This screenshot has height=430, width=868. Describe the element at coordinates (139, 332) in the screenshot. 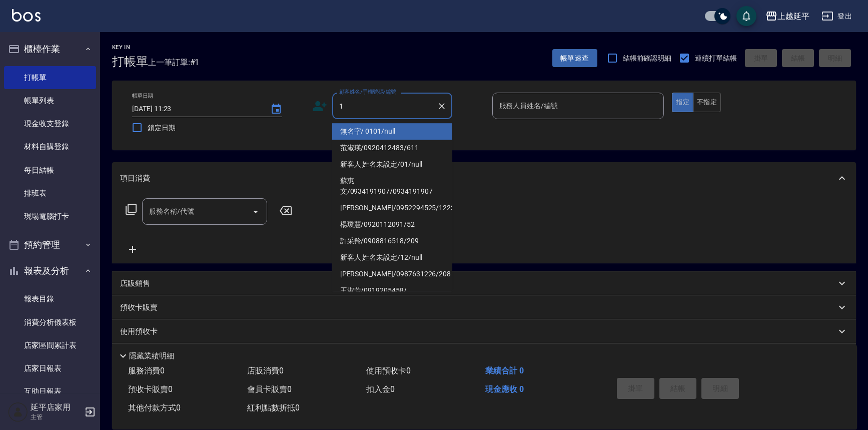

I see `p: 使用預收卡` at that location.